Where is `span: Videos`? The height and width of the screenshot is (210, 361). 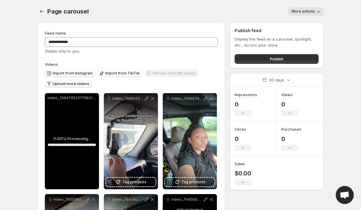 span: Videos is located at coordinates (51, 64).